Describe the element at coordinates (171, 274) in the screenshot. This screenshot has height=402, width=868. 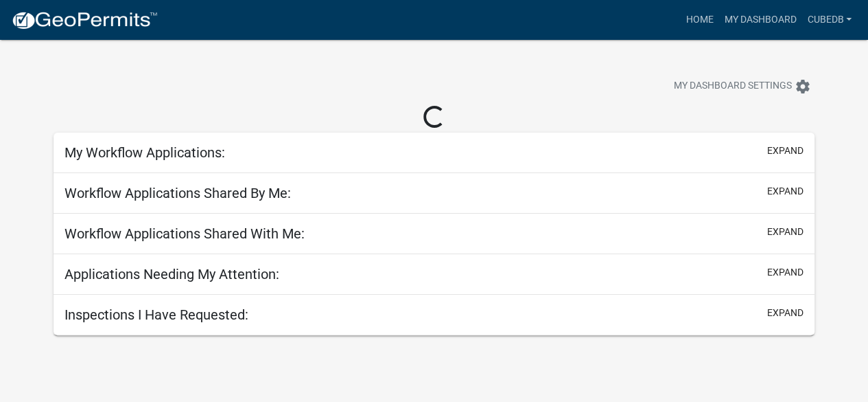
I see `h5: Applications Needing My Attention:` at that location.